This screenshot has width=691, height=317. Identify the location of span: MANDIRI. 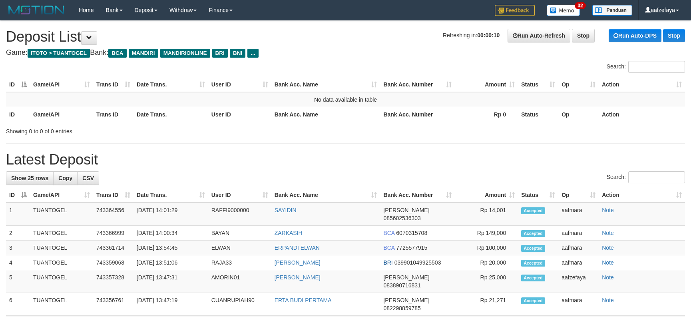
(144, 53).